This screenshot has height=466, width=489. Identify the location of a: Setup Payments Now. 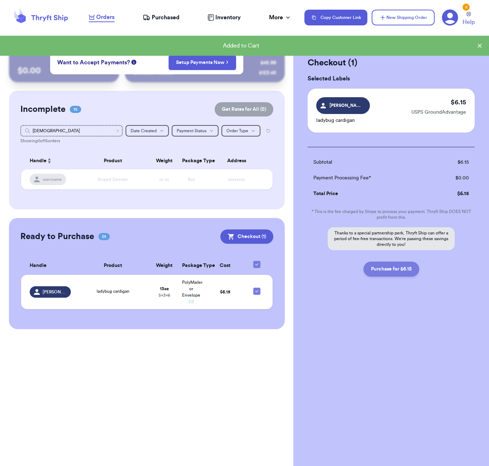
(202, 63).